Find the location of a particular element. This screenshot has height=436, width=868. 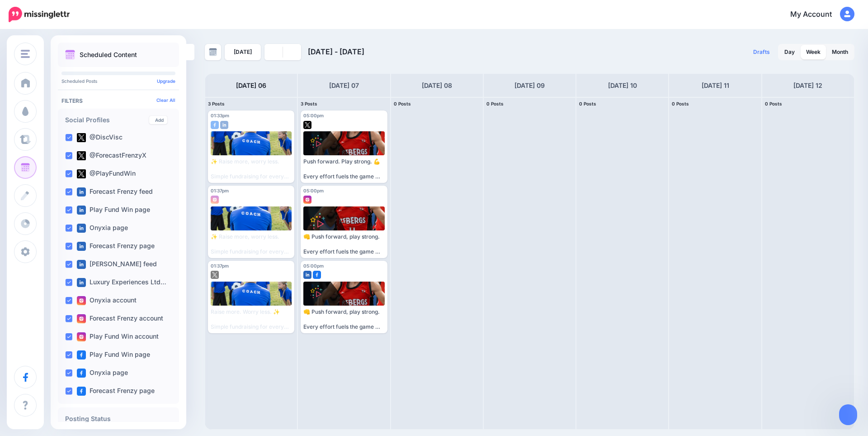

h4: Filters is located at coordinates (119, 100).